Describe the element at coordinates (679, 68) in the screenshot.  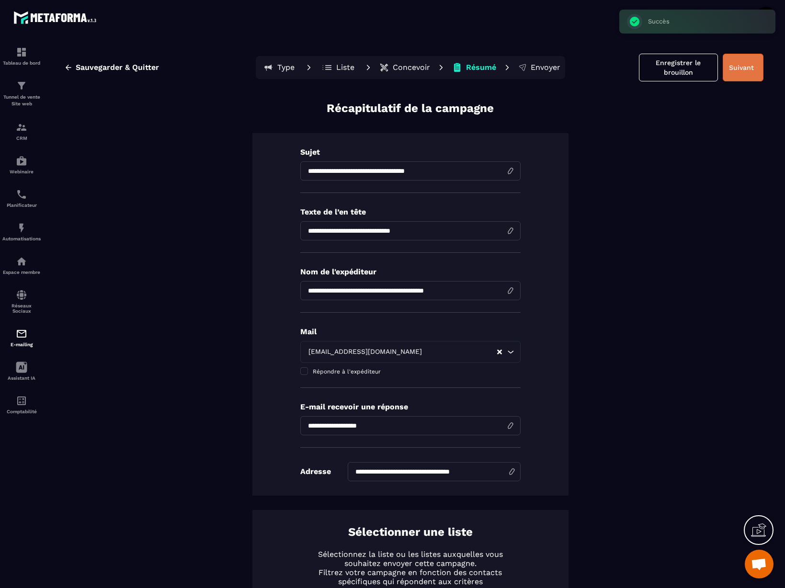
I see `button: Enregistrer le brouillon` at that location.